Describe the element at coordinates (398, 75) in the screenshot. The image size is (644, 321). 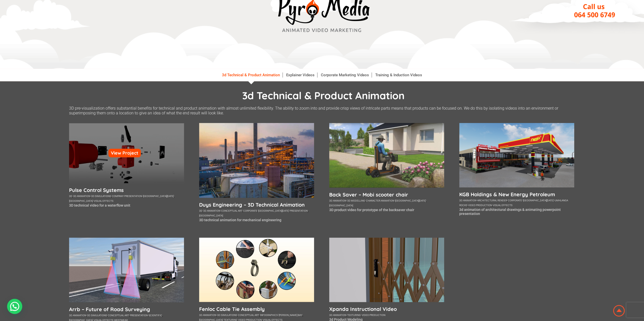
I see `a: Training & Induction Videos` at that location.